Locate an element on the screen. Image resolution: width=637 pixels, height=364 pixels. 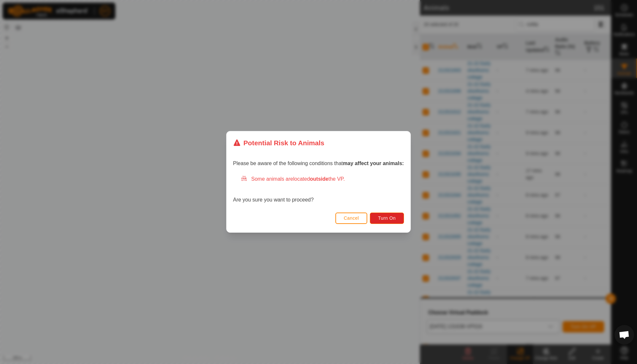
span: Turn On is located at coordinates (387, 218).